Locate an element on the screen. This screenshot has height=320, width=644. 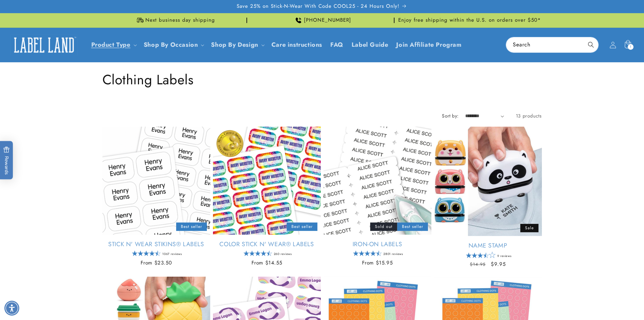
span: 1 is located at coordinates (630, 47).